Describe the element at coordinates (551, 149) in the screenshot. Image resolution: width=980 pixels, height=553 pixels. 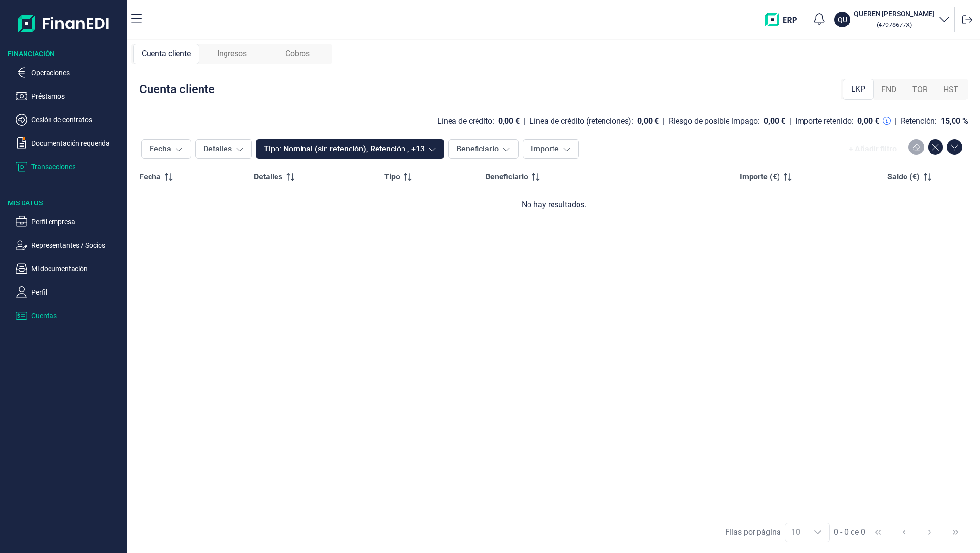
I see `button: Importe` at that location.